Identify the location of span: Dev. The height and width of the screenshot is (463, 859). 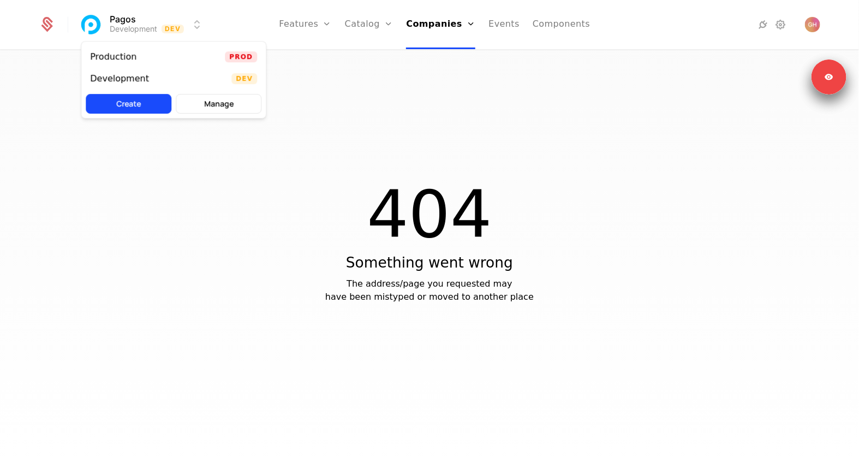
(244, 79).